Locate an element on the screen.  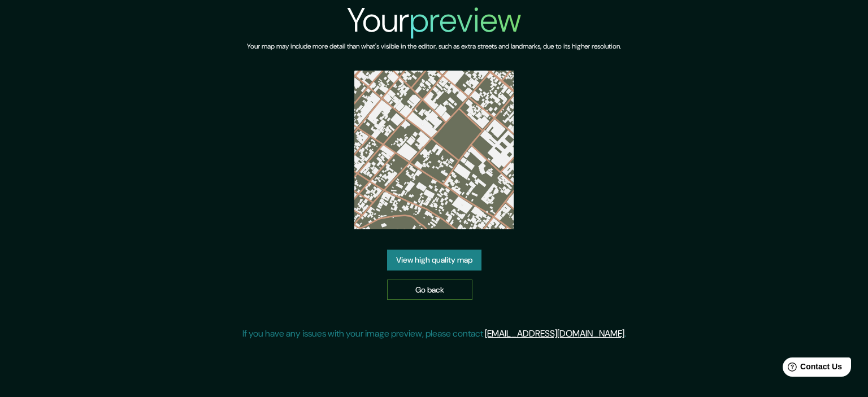
h6: Your map may include more detail than what's visible in the editor, such as extra streets and lan... is located at coordinates (434, 46).